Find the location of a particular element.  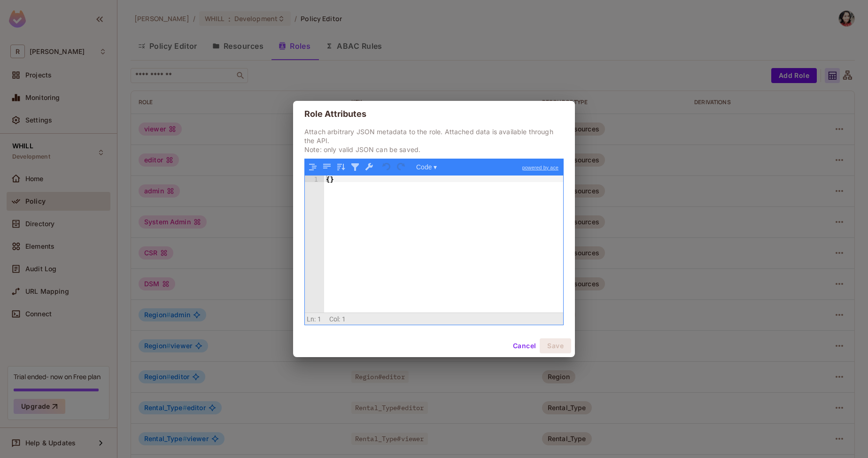

button: Repair JSON: fix quotes and escape characters, remove comments and JSONP notation, turn JavaScrip... is located at coordinates (369, 167).